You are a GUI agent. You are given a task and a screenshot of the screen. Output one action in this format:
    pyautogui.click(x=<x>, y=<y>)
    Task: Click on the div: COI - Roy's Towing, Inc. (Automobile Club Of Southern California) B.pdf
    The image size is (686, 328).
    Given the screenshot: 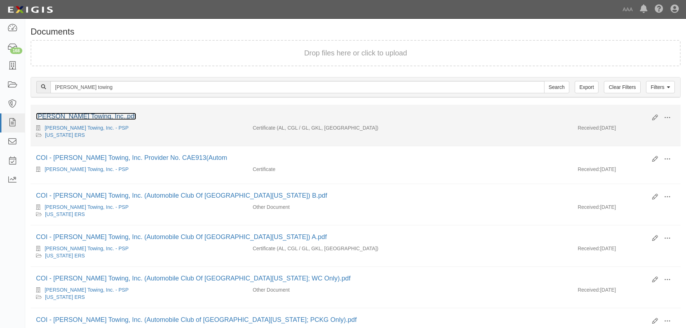 What is the action you would take?
    pyautogui.click(x=341, y=196)
    